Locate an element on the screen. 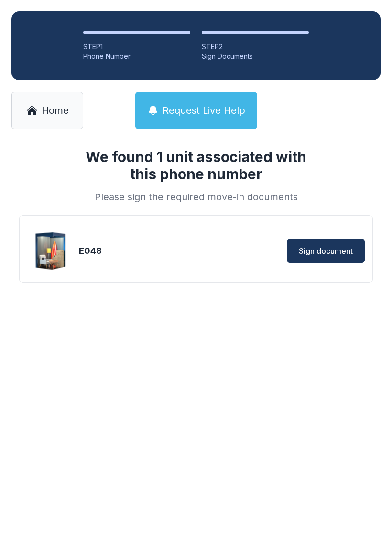 The image size is (392, 543). div: Please sign the required move-in documents is located at coordinates (196, 197).